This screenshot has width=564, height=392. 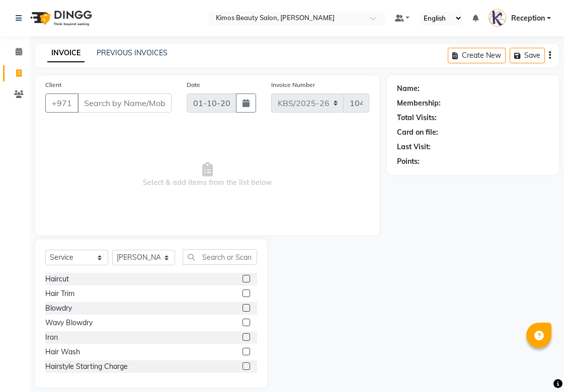 I want to click on span: Select & add items from the list below, so click(x=207, y=175).